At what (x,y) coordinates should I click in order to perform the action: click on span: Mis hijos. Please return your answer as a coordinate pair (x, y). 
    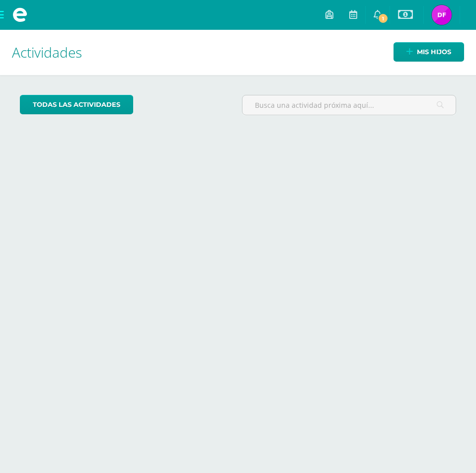
    Looking at the image, I should click on (434, 51).